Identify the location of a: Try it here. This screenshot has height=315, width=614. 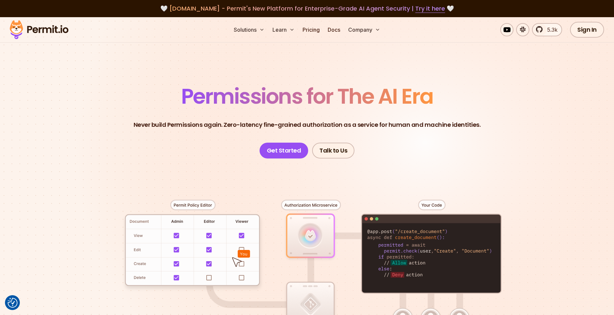
(430, 9).